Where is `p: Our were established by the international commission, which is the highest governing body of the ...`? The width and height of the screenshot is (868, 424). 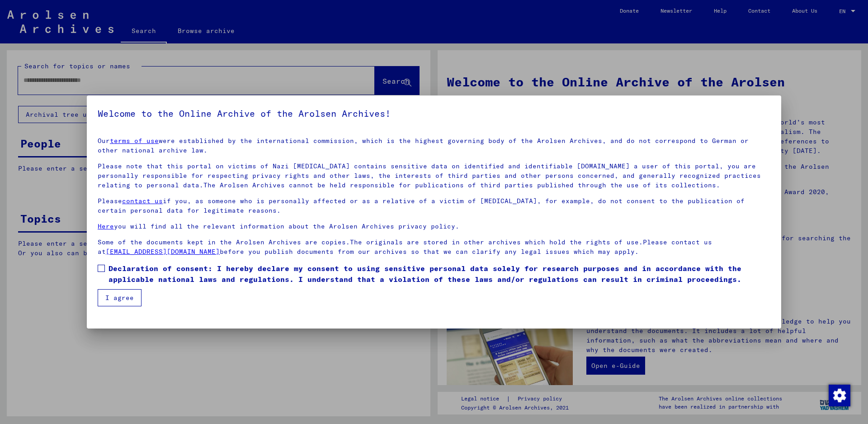
p: Our were established by the international commission, which is the highest governing body of the ... is located at coordinates (434, 146).